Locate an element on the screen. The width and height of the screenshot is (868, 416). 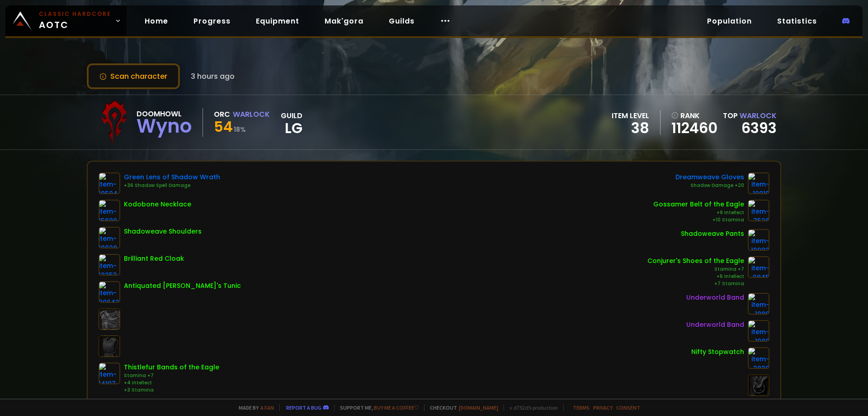
div: Nifty Stopwatch is located at coordinates (717, 351).